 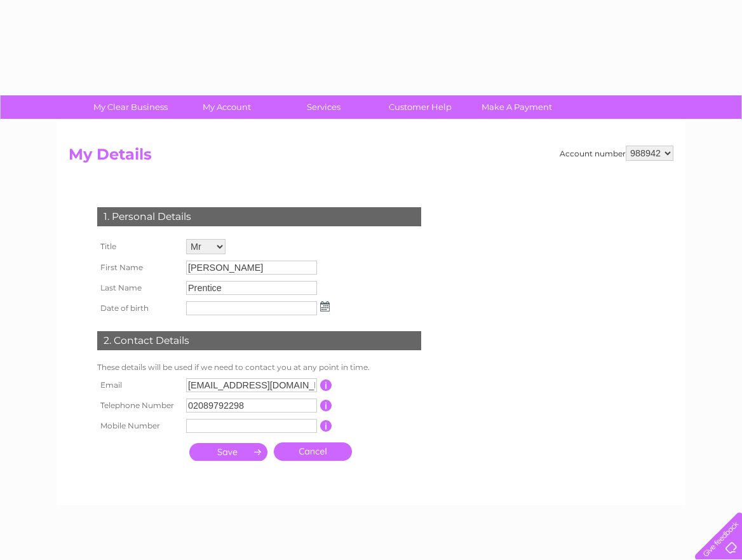 What do you see at coordinates (371, 158) in the screenshot?
I see `h2: My Details` at bounding box center [371, 158].